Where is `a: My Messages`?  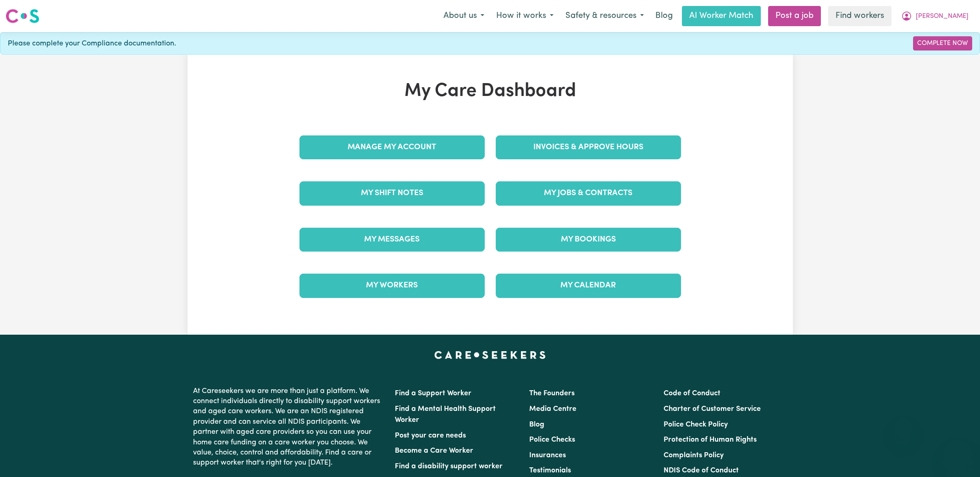 a: My Messages is located at coordinates (392, 240).